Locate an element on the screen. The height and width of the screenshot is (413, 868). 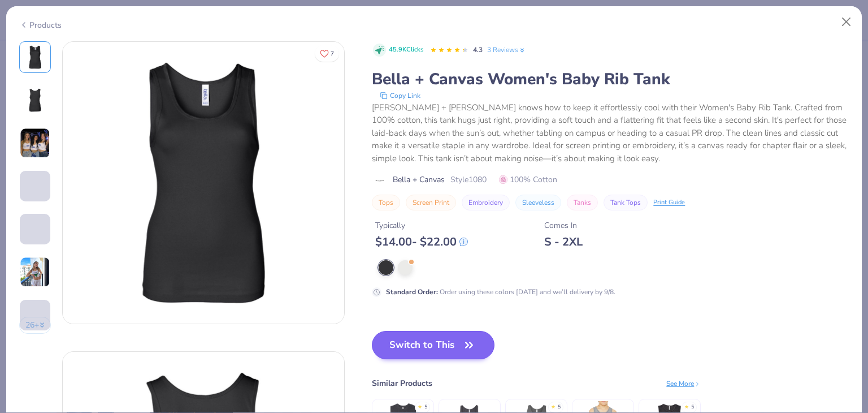
div: Bella + Canvas Women's Baby Rib Tank is located at coordinates (610, 79).